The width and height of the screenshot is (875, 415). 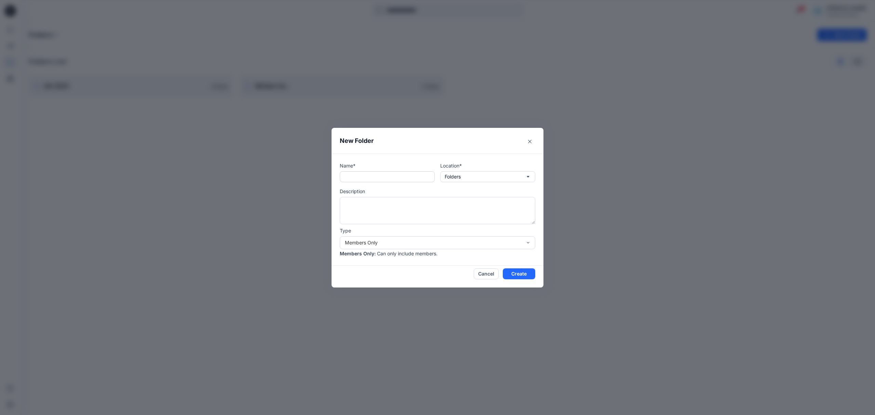 I want to click on button: Create, so click(x=519, y=274).